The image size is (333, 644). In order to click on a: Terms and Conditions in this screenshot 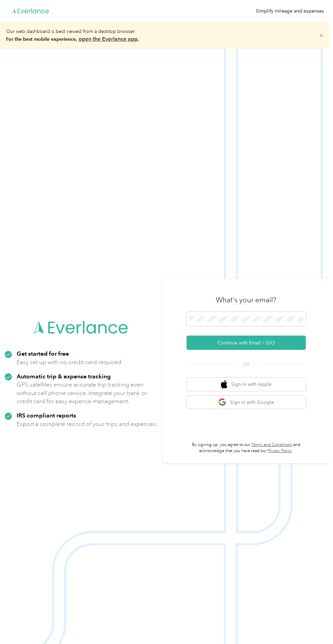, I will do `click(272, 444)`.